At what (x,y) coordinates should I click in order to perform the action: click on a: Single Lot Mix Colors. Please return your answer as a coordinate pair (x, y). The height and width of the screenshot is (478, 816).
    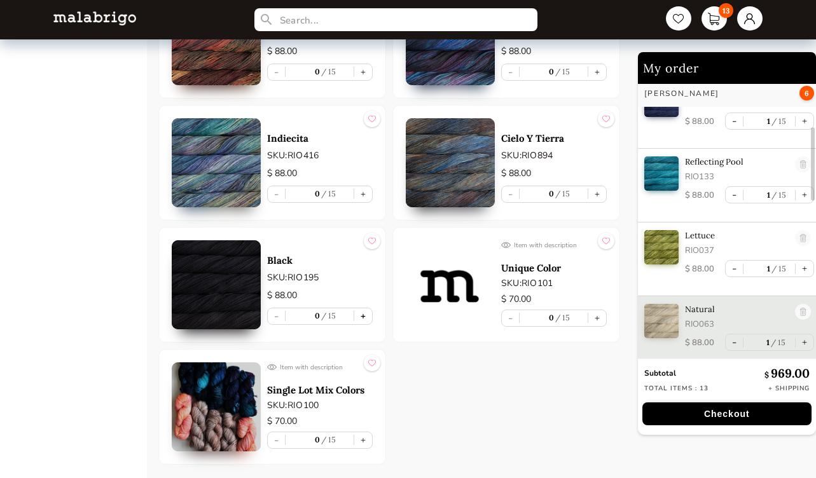
    Looking at the image, I should click on (320, 390).